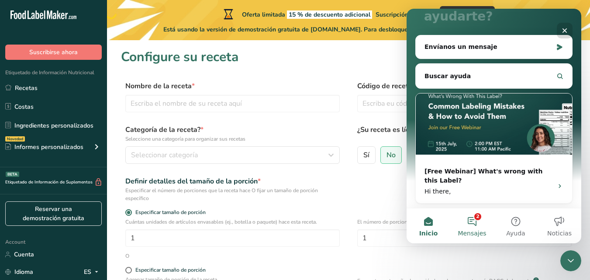 The image size is (590, 280). I want to click on span: Mensajes, so click(65, 225).